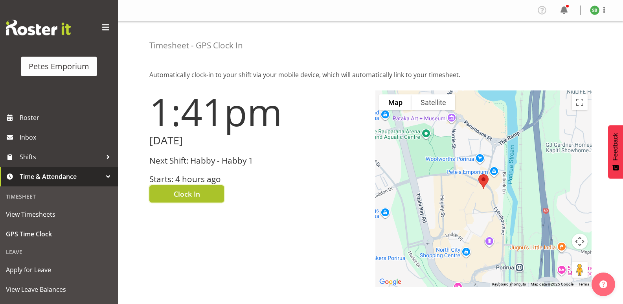 The image size is (623, 304). What do you see at coordinates (38, 28) in the screenshot?
I see `img: Rosterit website logo` at bounding box center [38, 28].